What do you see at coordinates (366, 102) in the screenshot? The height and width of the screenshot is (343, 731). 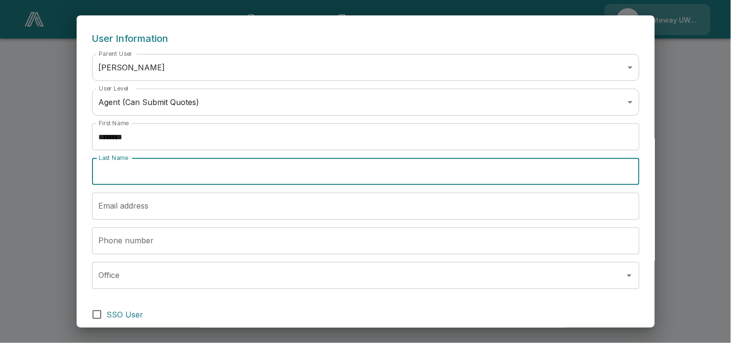 I see `div: Agent (Can Submit Quotes)` at bounding box center [366, 102].